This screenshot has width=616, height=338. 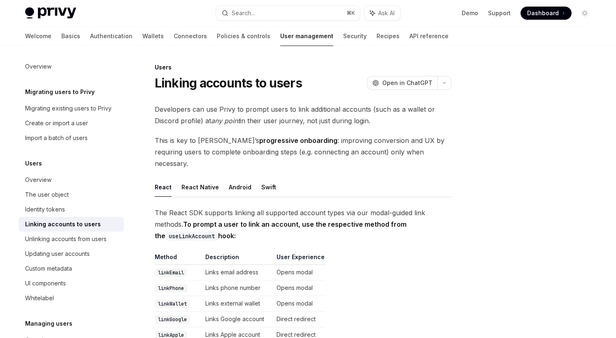 What do you see at coordinates (56, 123) in the screenshot?
I see `div: Create or import a user` at bounding box center [56, 123].